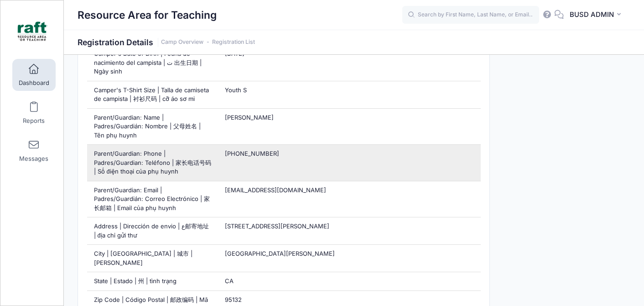 The width and height of the screenshot is (644, 306). What do you see at coordinates (152, 62) in the screenshot?
I see `div: Camper's Date of Birth | Fecha de nacimiento del campista | ت 出生日期 | Ngày sinh` at bounding box center [152, 62].